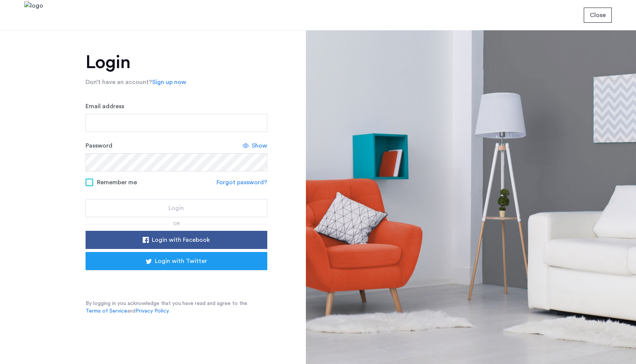 Image resolution: width=636 pixels, height=364 pixels. Describe the element at coordinates (242, 182) in the screenshot. I see `a: Forgot password?` at that location.